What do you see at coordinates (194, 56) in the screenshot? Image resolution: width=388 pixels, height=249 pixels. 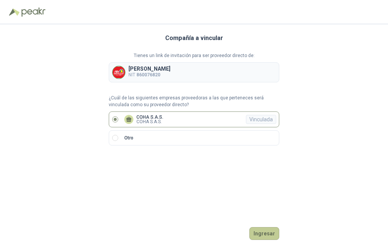 I see `p: Tienes un link de invitación para ser proveedor directo de:` at bounding box center [194, 56].